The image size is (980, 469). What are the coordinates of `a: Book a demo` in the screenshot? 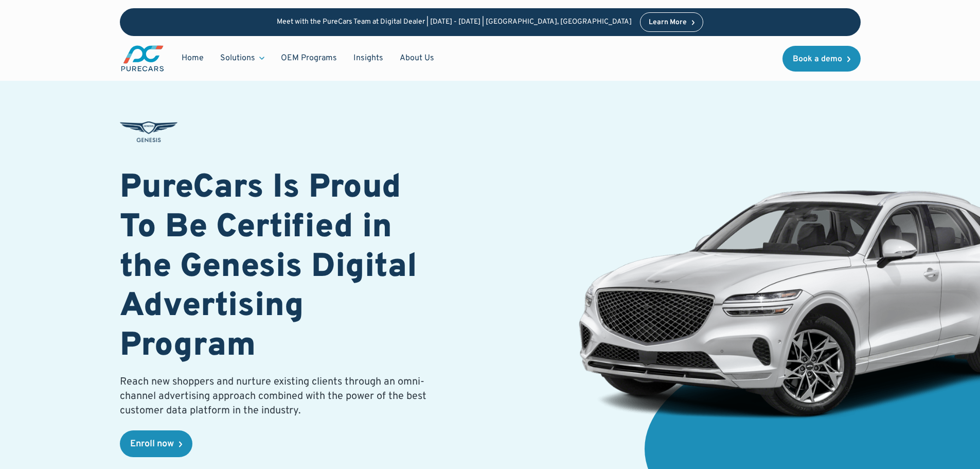 It's located at (822, 59).